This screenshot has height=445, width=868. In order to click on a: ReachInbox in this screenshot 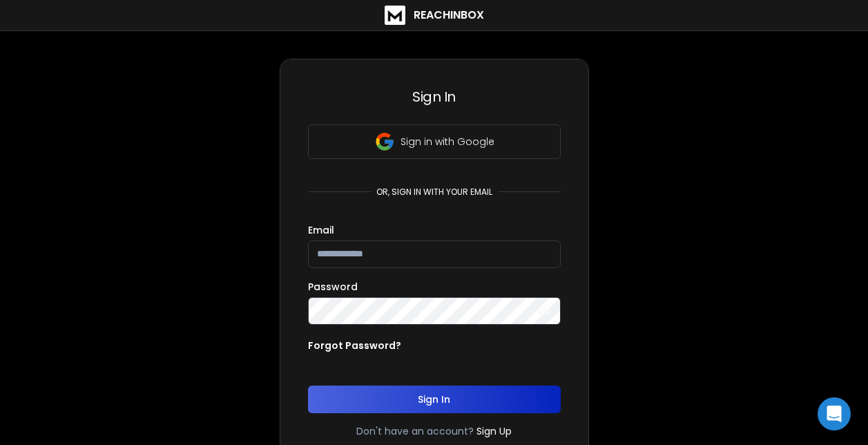, I will do `click(435, 15)`.